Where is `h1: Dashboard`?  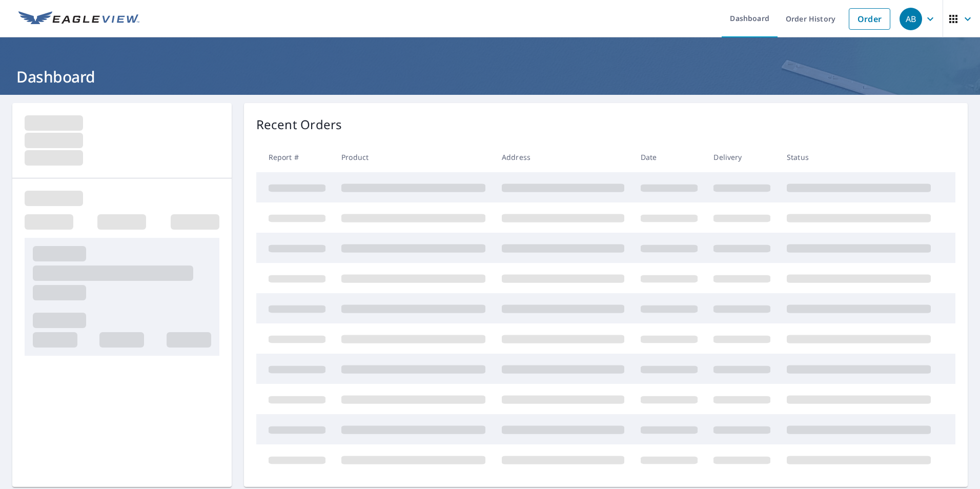 h1: Dashboard is located at coordinates (490, 76).